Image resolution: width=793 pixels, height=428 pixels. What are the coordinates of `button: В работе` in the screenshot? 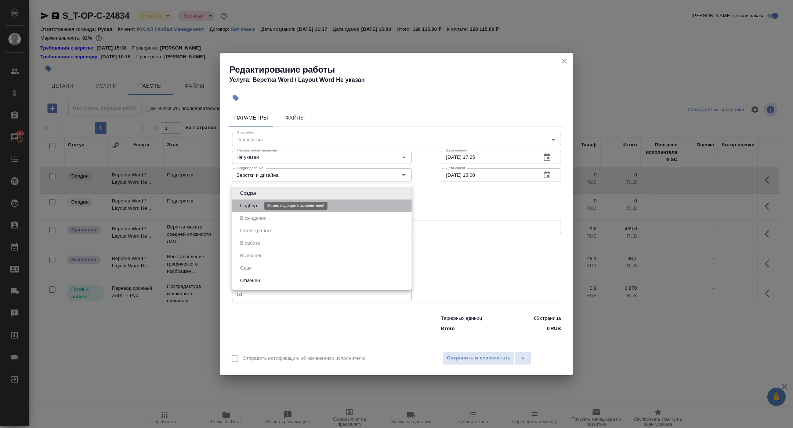 It's located at (250, 243).